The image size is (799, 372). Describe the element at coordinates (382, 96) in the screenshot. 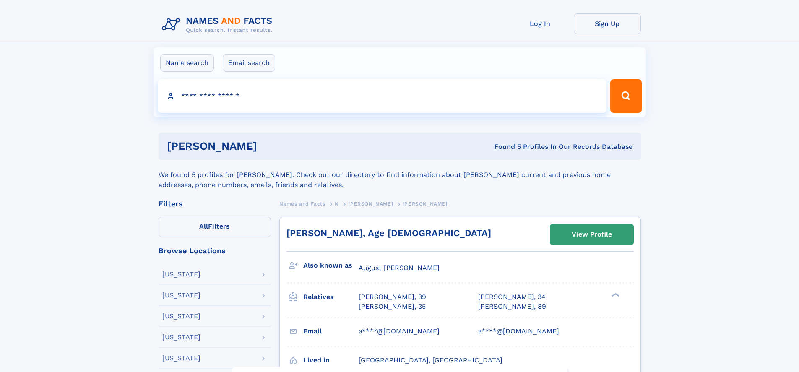

I see `input: search input` at that location.